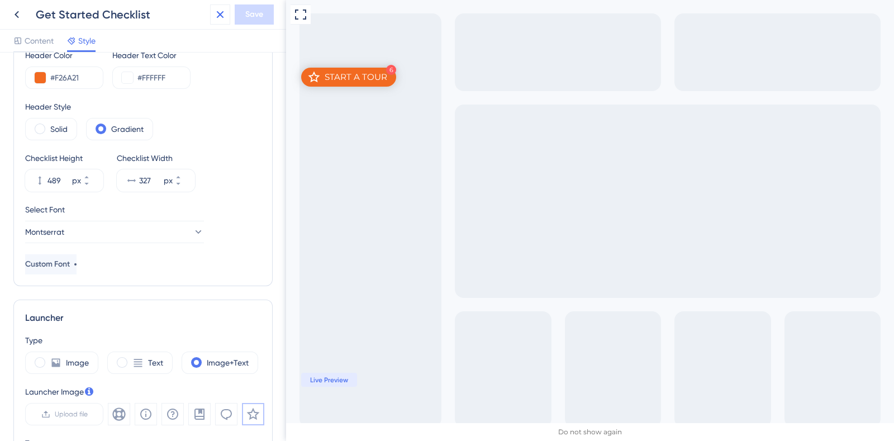  Describe the element at coordinates (64, 158) in the screenshot. I see `div: Checklist Height` at that location.